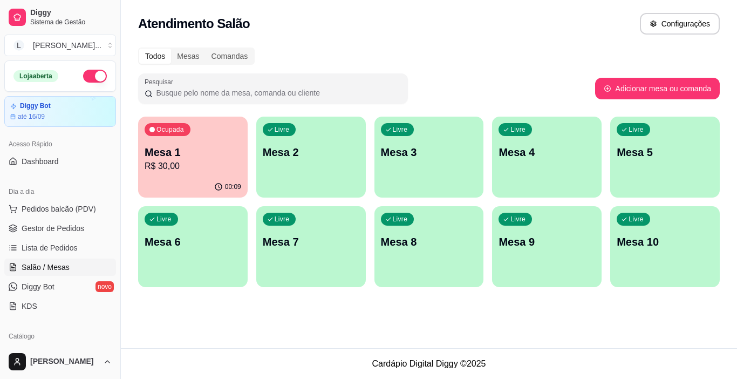  What do you see at coordinates (194, 24) in the screenshot?
I see `h2: Atendimento Salão` at bounding box center [194, 24].